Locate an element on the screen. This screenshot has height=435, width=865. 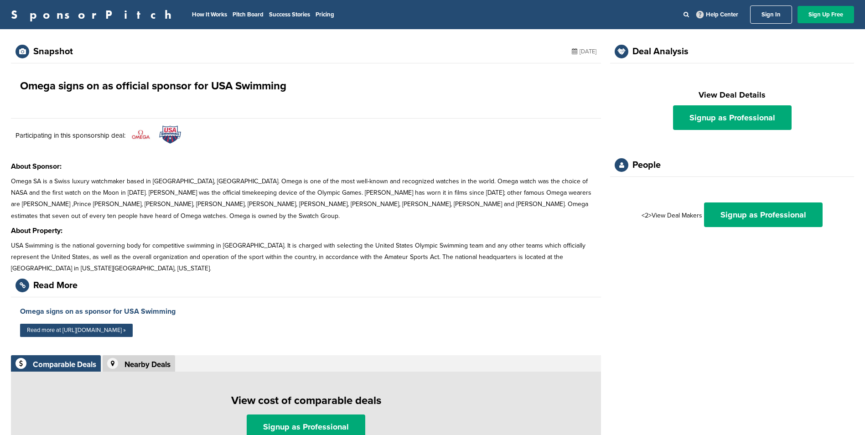
div: <2>View Deal Makers is located at coordinates (732, 215).